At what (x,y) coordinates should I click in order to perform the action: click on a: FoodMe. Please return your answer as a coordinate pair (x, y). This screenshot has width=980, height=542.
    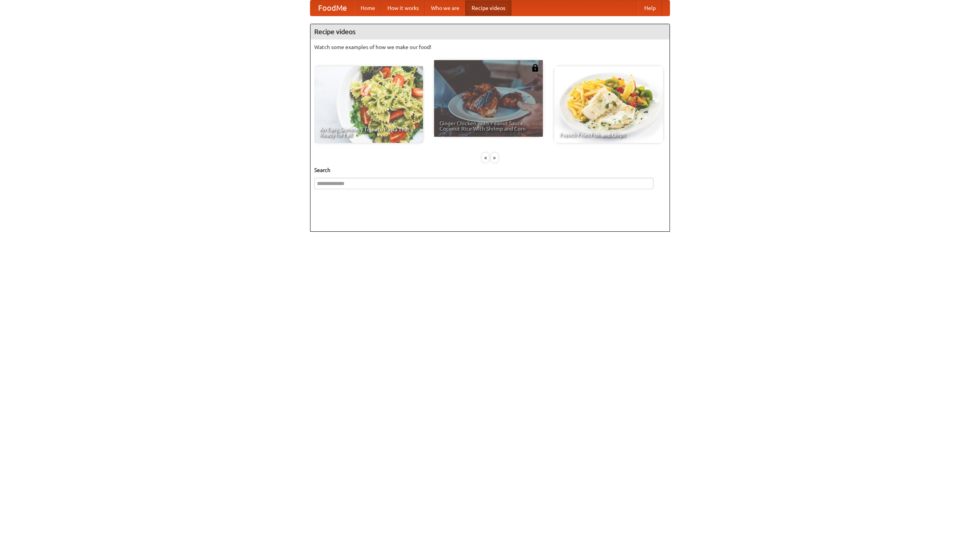
    Looking at the image, I should click on (333, 8).